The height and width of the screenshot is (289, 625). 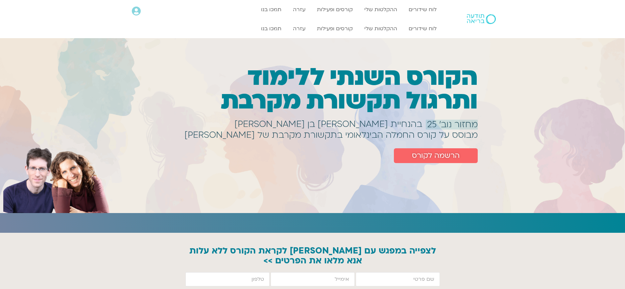 What do you see at coordinates (435, 155) in the screenshot?
I see `a: הרשמה לקורס` at bounding box center [435, 155].